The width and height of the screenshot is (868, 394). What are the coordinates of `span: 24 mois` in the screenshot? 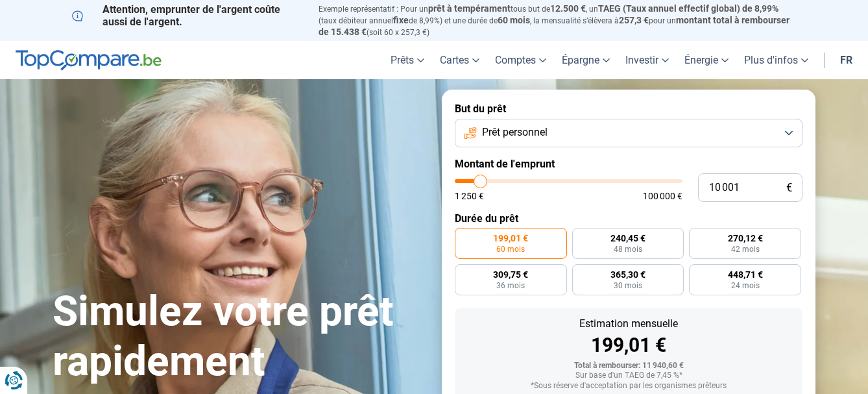 It's located at (745, 285).